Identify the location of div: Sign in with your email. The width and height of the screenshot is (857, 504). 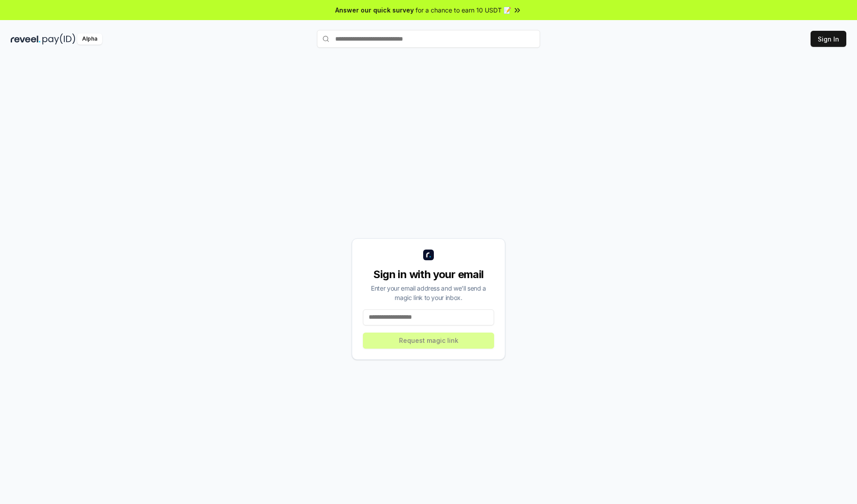
(429, 274).